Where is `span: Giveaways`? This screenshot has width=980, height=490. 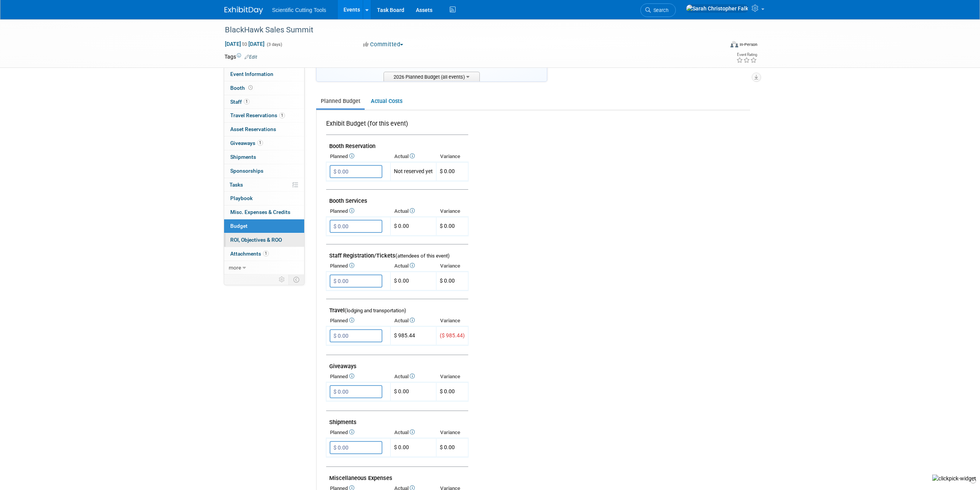
span: Giveaways is located at coordinates (247, 143).